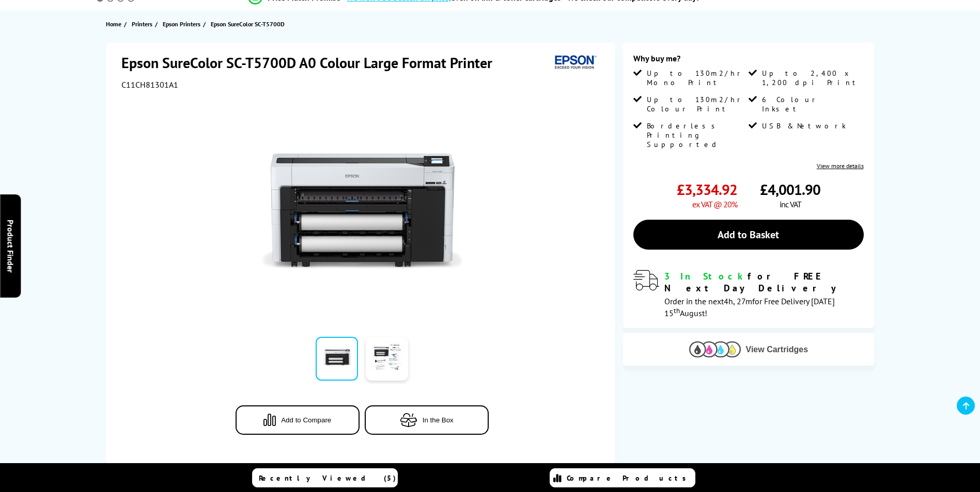  I want to click on a: Printers, so click(143, 24).